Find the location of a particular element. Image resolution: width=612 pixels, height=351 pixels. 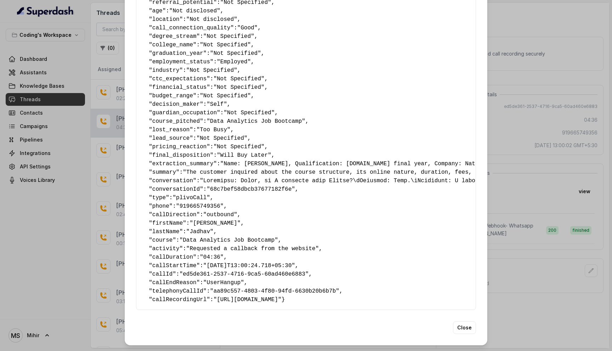

span: guardian_occupation is located at coordinates (185, 113).